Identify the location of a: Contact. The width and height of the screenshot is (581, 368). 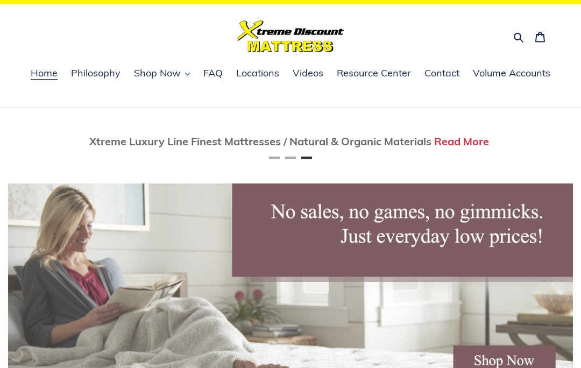
(442, 74).